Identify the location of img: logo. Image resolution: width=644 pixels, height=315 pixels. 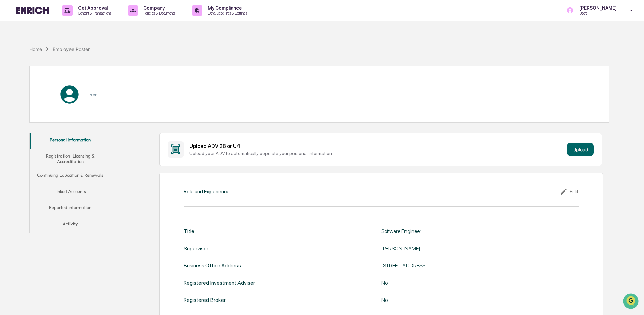
(33, 11).